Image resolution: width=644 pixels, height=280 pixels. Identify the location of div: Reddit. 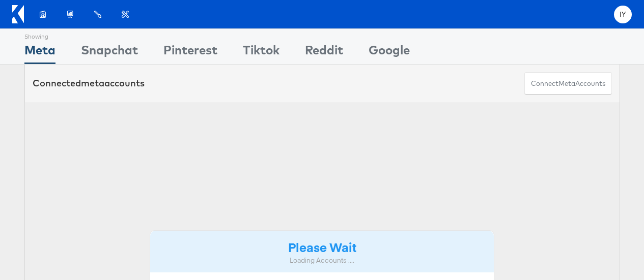
(323, 53).